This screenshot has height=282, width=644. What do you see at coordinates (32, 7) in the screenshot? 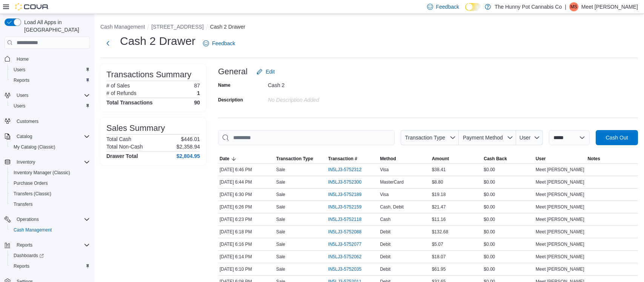
I see `img: Cova` at bounding box center [32, 7].